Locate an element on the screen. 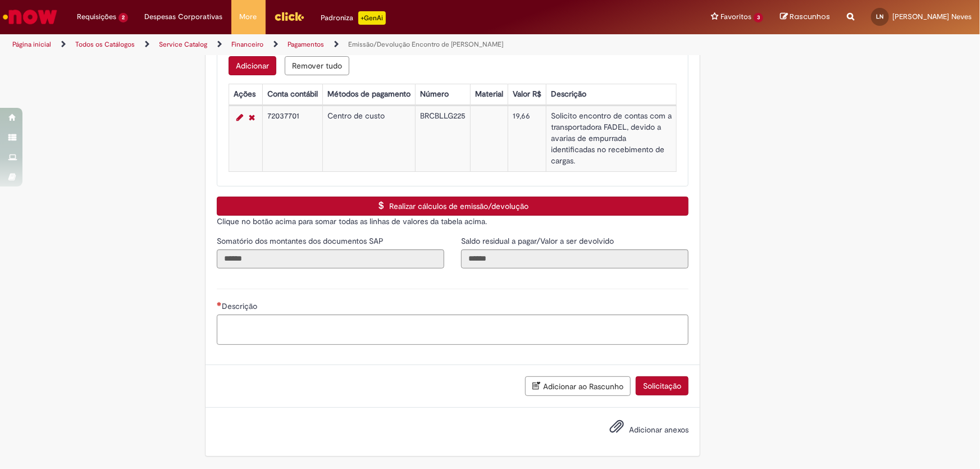 This screenshot has height=469, width=980. a: Remover linha 1 is located at coordinates (252, 118).